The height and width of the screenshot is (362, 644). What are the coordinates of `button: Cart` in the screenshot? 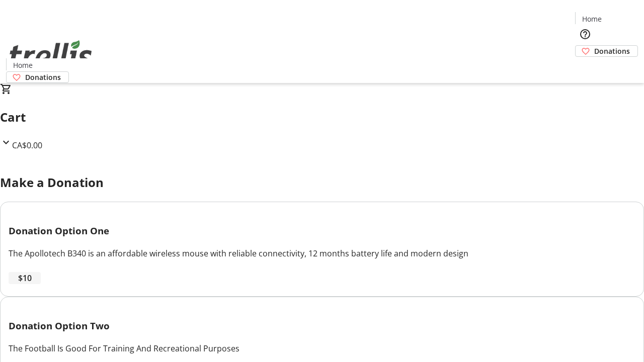 It's located at (585, 67).